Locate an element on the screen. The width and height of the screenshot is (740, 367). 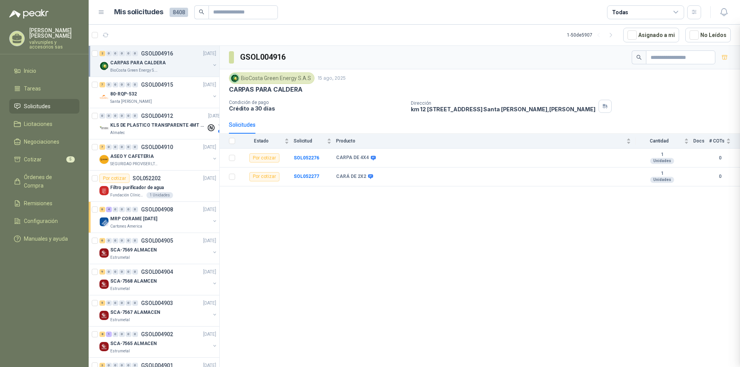
a: Cotizar5 is located at coordinates (44, 160).